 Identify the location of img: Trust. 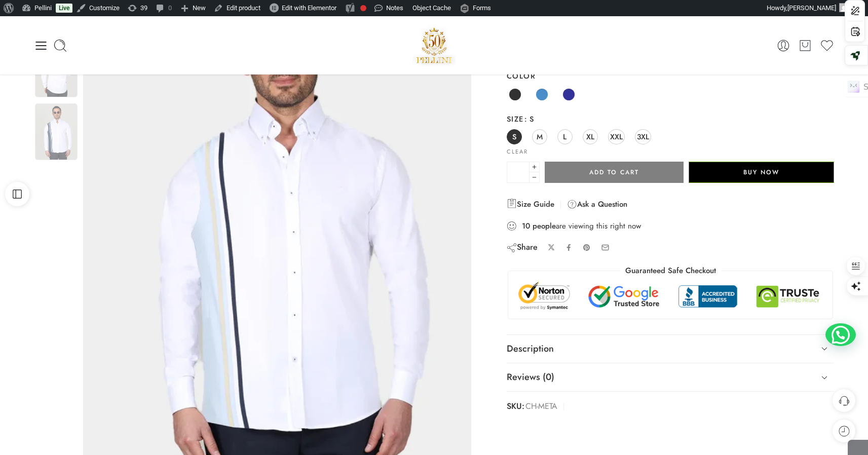
(670, 296).